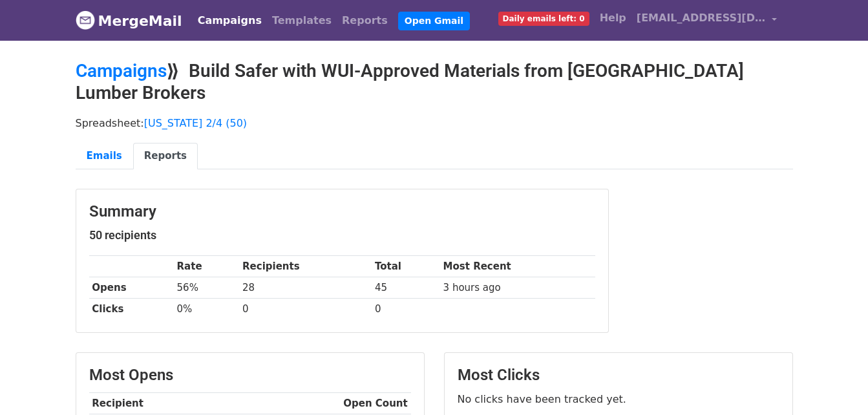 The width and height of the screenshot is (868, 415). I want to click on td: 28, so click(305, 288).